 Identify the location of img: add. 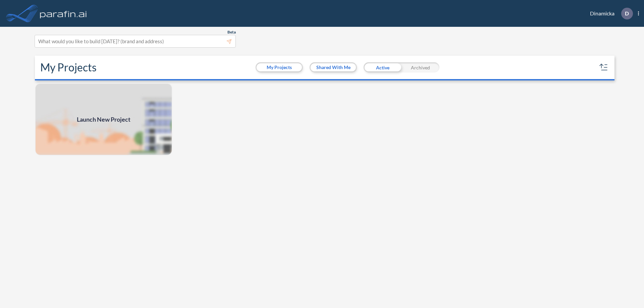
(103, 119).